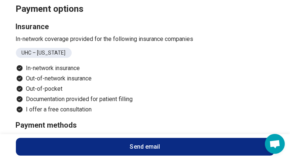  I want to click on li: Out-of-pocket, so click(145, 89).